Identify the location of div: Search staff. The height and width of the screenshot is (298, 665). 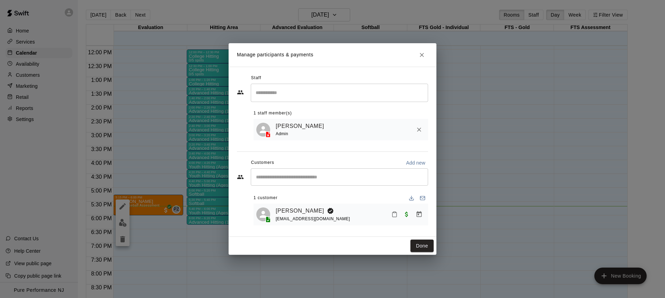
(339, 93).